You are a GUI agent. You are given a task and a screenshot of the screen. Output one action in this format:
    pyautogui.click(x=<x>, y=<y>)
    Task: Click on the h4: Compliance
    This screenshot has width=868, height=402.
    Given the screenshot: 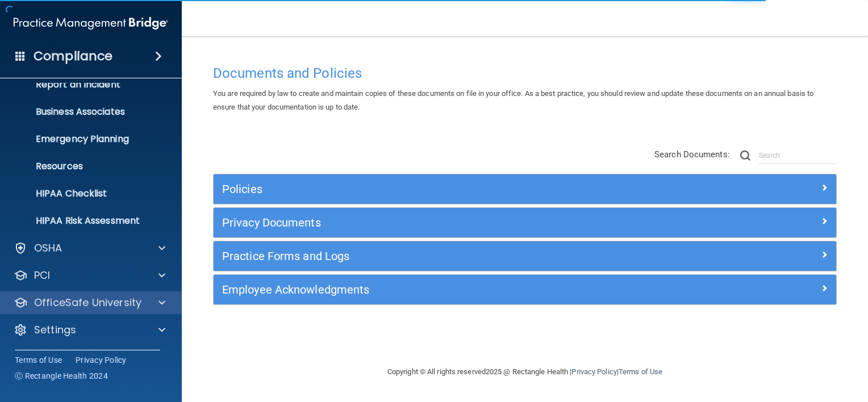 What is the action you would take?
    pyautogui.click(x=73, y=57)
    